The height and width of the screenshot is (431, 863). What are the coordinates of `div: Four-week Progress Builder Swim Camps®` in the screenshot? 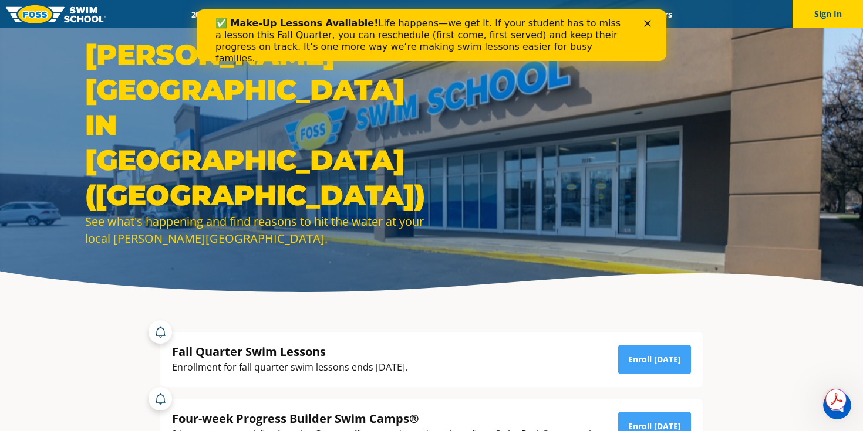 It's located at (385, 419).